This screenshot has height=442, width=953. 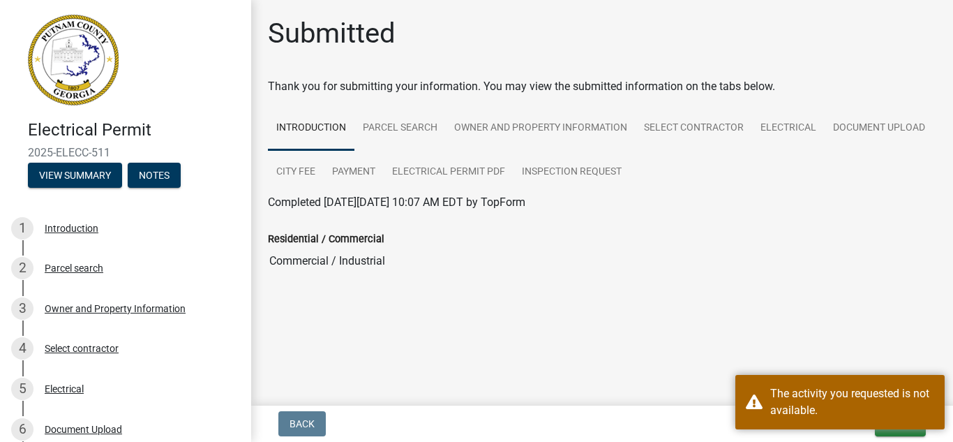 I want to click on div: 3, so click(x=22, y=308).